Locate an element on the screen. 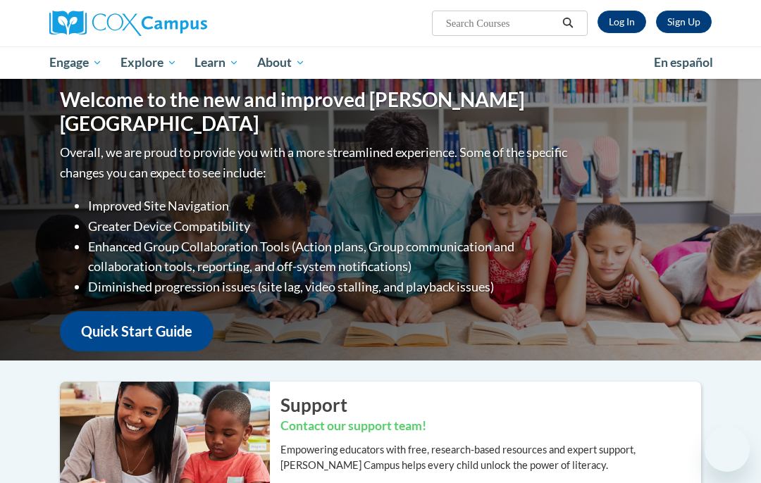 This screenshot has width=761, height=483. a: Engage is located at coordinates (75, 63).